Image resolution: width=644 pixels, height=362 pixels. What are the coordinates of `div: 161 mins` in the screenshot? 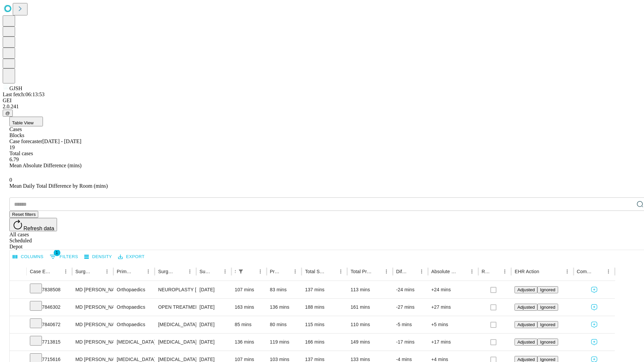 It's located at (370, 307).